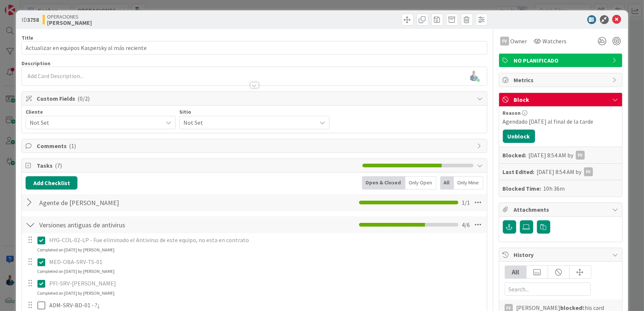  What do you see at coordinates (421, 183) in the screenshot?
I see `div: Only Open` at bounding box center [421, 183].